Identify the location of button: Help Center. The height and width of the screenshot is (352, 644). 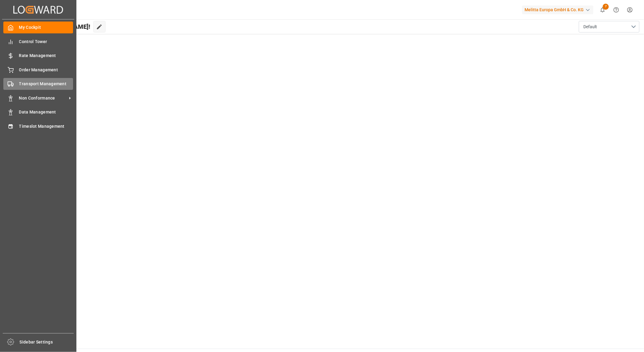
(616, 10).